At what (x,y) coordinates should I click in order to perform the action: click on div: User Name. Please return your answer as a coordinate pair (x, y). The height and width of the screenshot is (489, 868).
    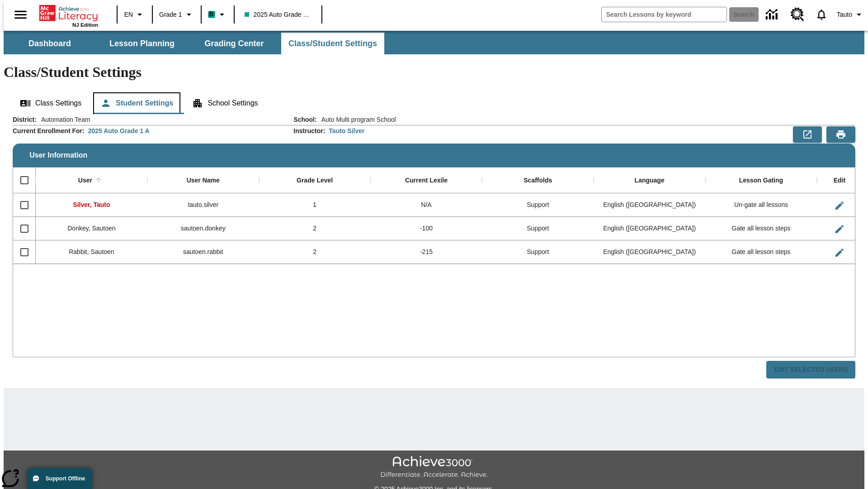
    Looking at the image, I should click on (203, 181).